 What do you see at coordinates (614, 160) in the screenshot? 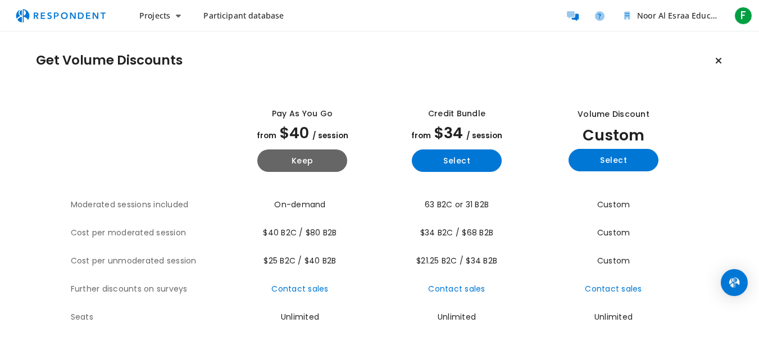
I see `button: Select yearly custom_static plan` at bounding box center [614, 160].